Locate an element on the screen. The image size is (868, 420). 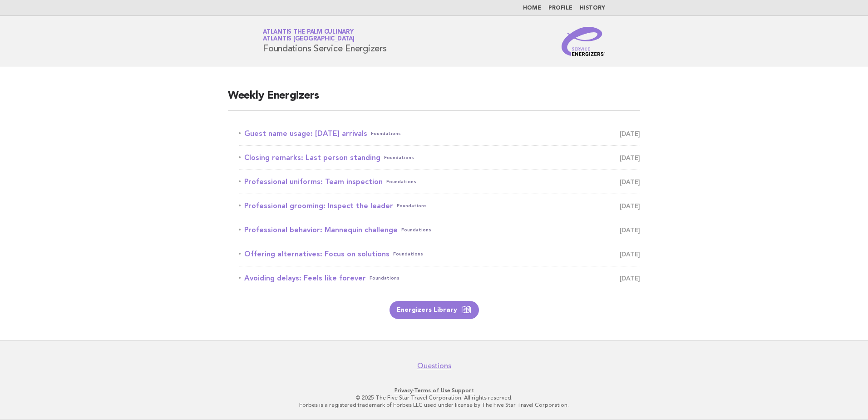
a: History is located at coordinates (593, 8).